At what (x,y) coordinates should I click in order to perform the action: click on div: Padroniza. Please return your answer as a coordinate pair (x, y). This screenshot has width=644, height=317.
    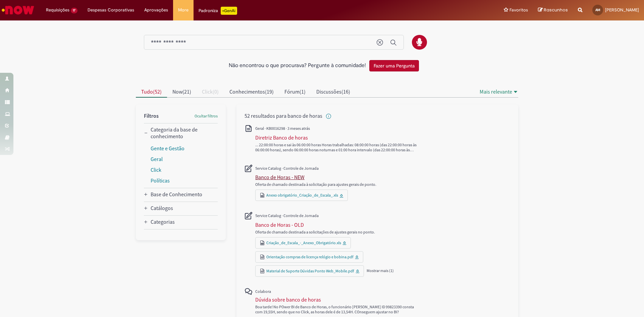
    Looking at the image, I should click on (218, 11).